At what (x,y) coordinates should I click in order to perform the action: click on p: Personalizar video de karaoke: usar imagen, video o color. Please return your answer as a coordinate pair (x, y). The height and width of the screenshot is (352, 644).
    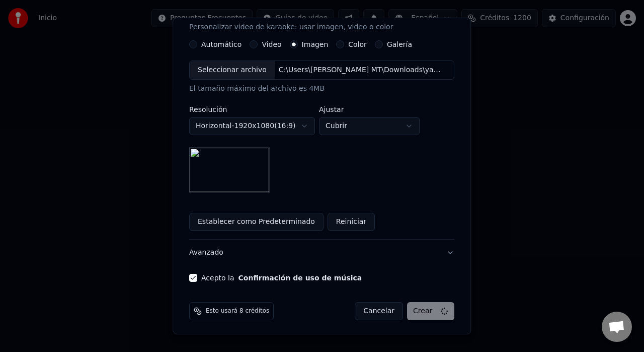
    Looking at the image, I should click on (291, 27).